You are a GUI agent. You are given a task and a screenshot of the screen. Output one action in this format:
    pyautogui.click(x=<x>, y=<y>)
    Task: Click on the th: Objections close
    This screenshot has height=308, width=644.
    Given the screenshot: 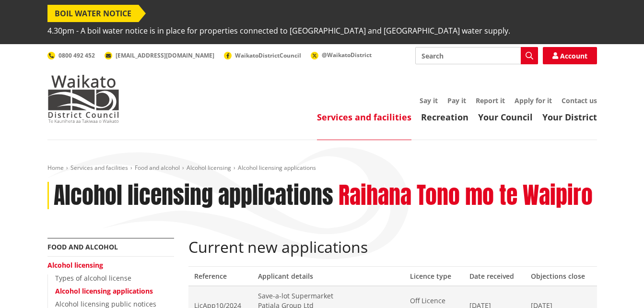 What is the action you would take?
    pyautogui.click(x=560, y=276)
    